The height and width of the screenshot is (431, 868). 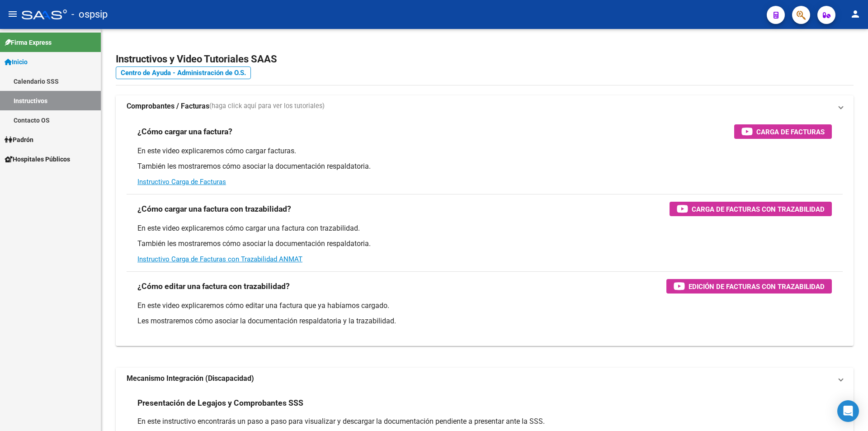 I want to click on a: Centro de Ayuda - Administración de O.S., so click(x=183, y=73).